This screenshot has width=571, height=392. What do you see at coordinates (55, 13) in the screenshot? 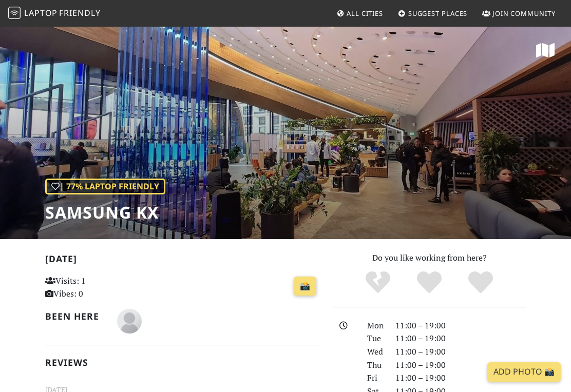
I see `a: LaptopFriendly LaptopFriendly` at bounding box center [55, 13].